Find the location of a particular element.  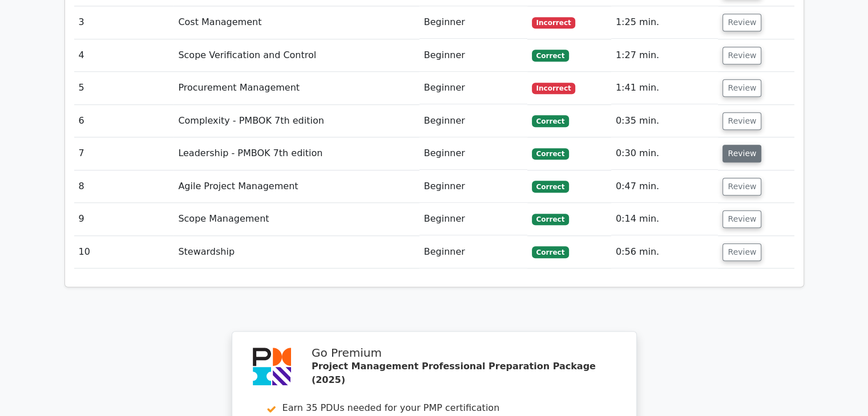

td: 5 is located at coordinates (123, 87).